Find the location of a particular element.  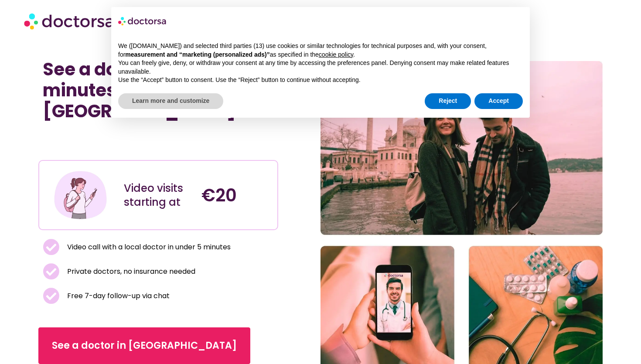

button: Learn more and customize is located at coordinates (171, 101).